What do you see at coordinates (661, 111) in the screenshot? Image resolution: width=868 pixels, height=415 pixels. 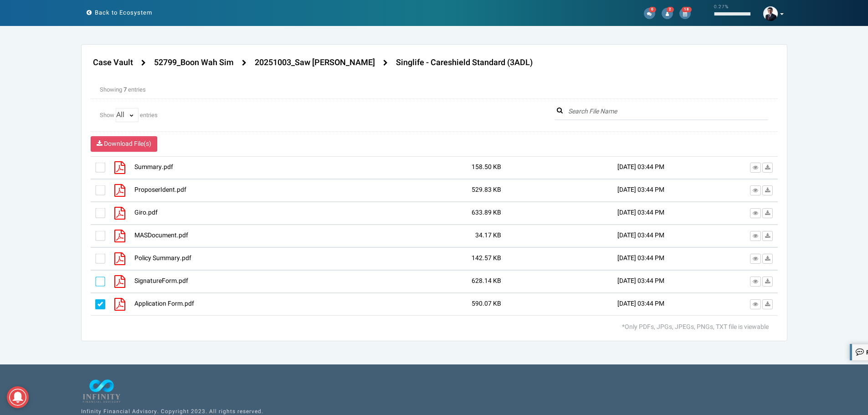 I see `input: Search File Name` at bounding box center [661, 111].